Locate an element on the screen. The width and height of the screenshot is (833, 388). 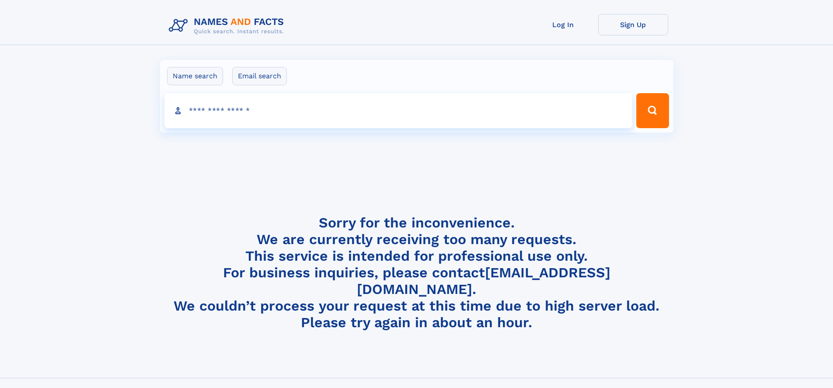
a: Log In is located at coordinates (563, 24).